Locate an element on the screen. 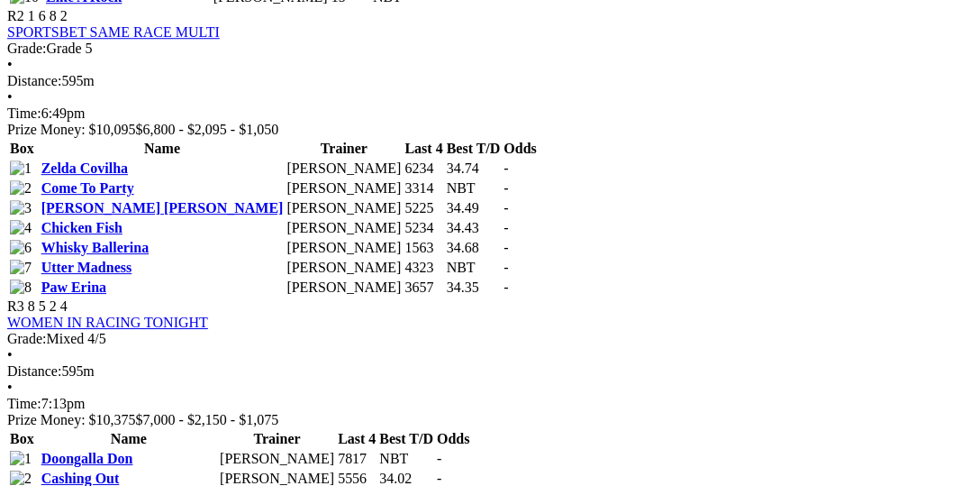  img: 4 is located at coordinates (21, 228).